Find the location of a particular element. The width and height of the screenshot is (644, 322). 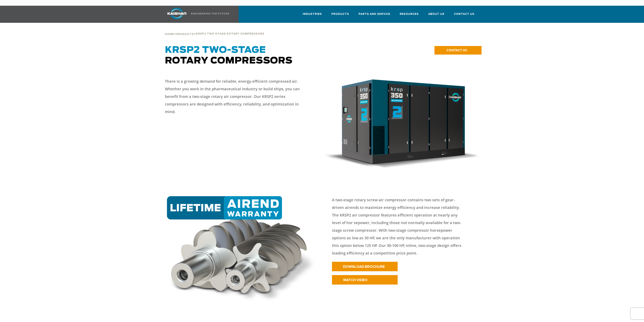

a: Parts and Service is located at coordinates (374, 16).